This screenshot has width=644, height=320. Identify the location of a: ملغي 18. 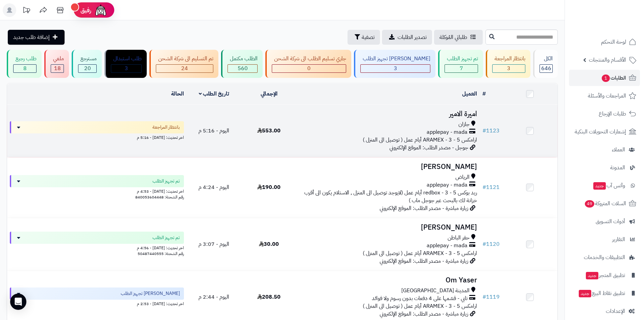
(56, 63).